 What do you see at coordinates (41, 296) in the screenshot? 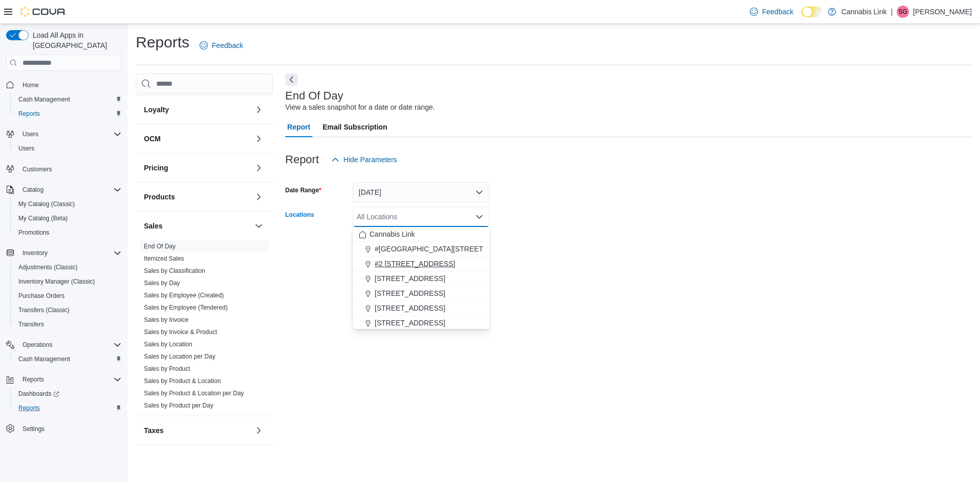
I see `a: Purchase Orders` at bounding box center [41, 296].